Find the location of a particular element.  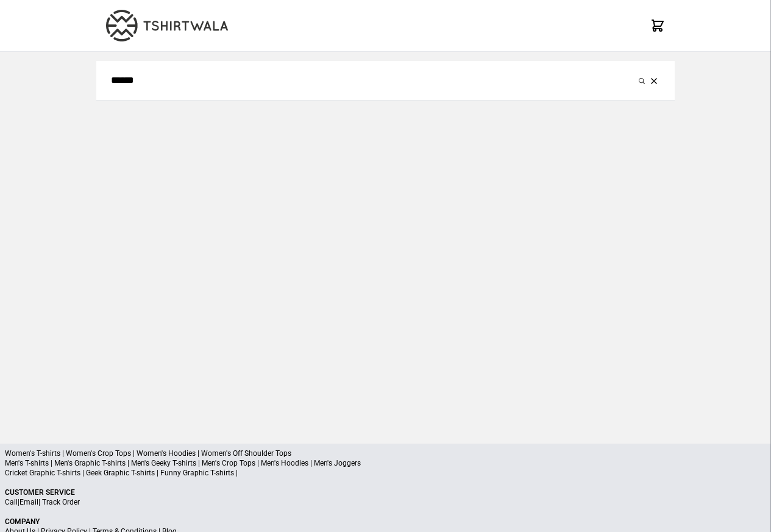

button: Clear the search query. is located at coordinates (654, 80).